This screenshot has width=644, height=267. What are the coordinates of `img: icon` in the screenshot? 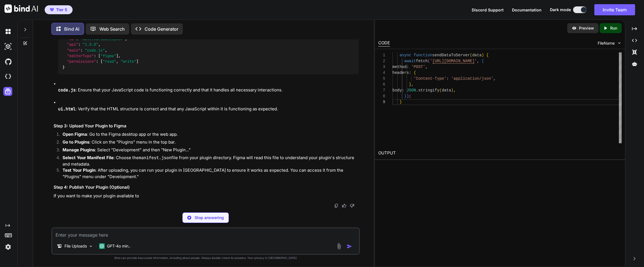 It's located at (349, 247).